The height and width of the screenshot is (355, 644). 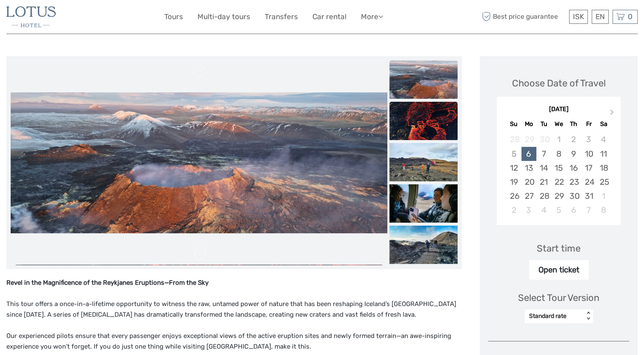 What do you see at coordinates (588, 168) in the screenshot?
I see `div: Choose Friday, October 17th, 2025` at bounding box center [588, 168].